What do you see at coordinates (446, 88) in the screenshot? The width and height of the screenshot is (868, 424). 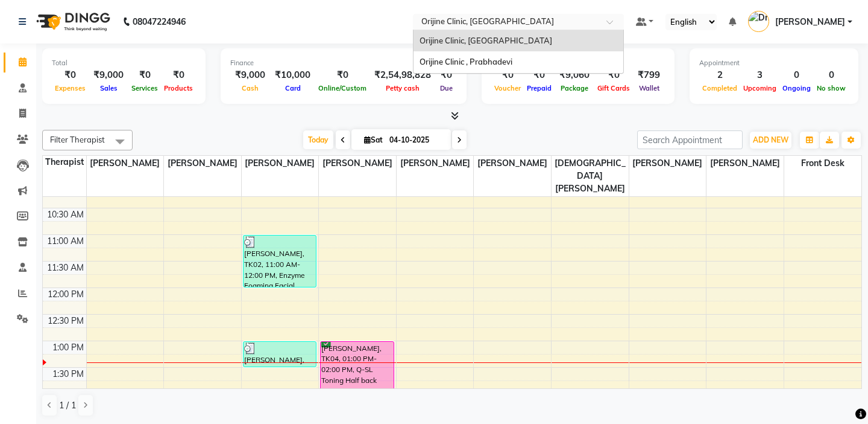 I see `span: Due` at bounding box center [446, 88].